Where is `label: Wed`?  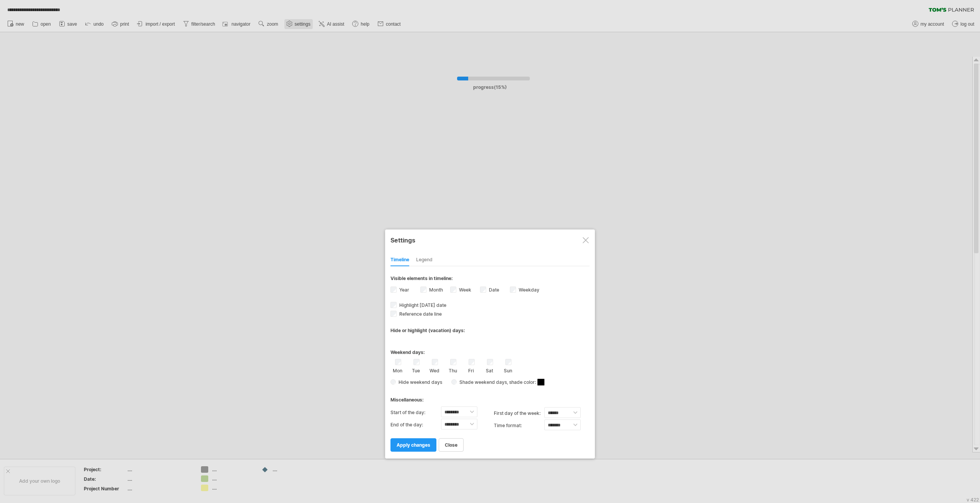
label: Wed is located at coordinates (433, 369).